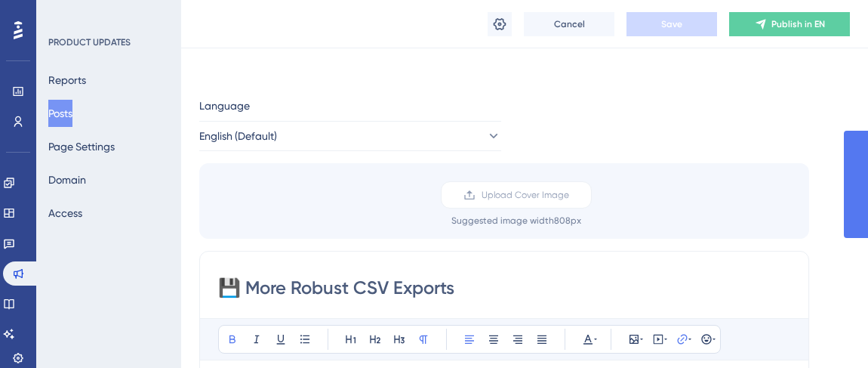 This screenshot has height=368, width=868. Describe the element at coordinates (504, 288) in the screenshot. I see `input: Post Title` at that location.